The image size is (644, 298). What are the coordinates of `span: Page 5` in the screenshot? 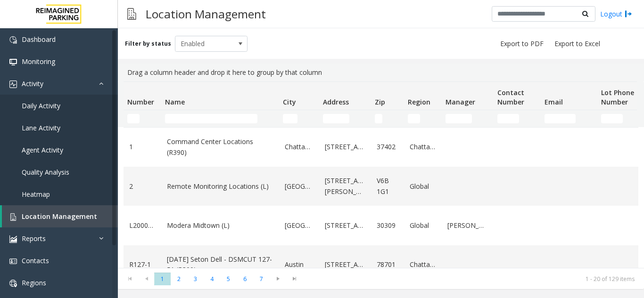 It's located at (228, 279).